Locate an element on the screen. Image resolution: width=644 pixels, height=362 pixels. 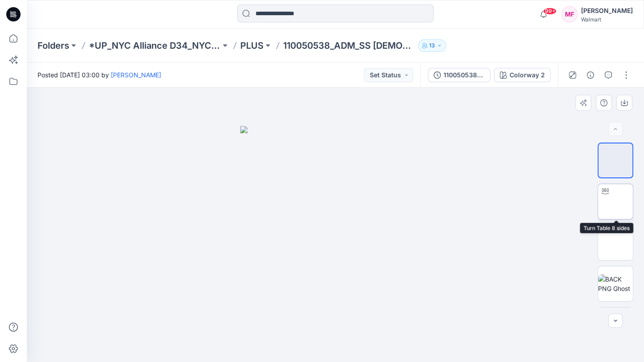
button: Colorway 2 is located at coordinates (522, 75).